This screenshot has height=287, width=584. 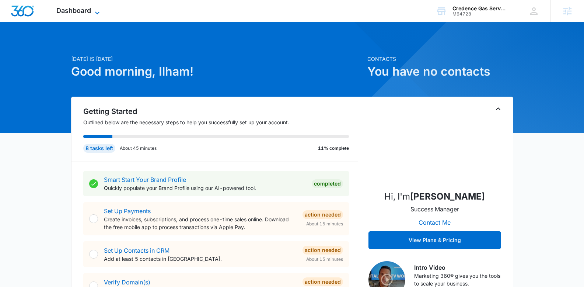 What do you see at coordinates (435, 209) in the screenshot?
I see `p: Success Manager` at bounding box center [435, 209].